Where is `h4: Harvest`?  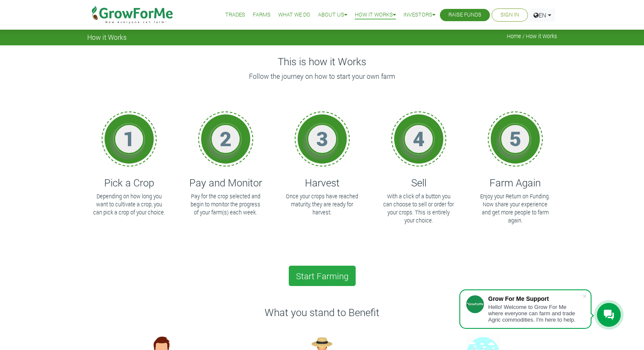
h4: Harvest is located at coordinates (322, 183).